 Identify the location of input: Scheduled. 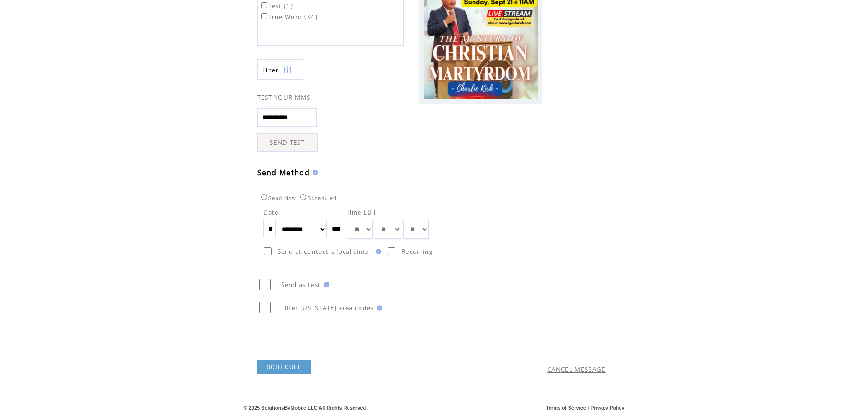
(303, 197).